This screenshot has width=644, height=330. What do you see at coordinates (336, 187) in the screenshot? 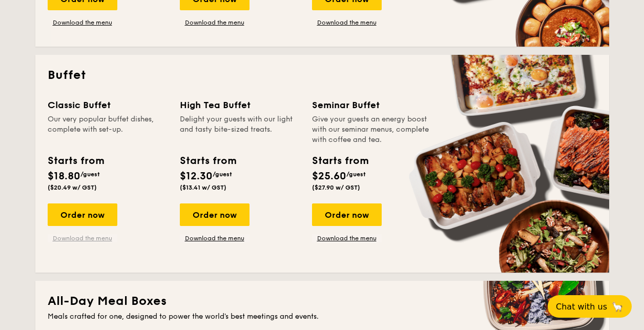
I see `span: ($27.90 w/ GST)` at bounding box center [336, 187].